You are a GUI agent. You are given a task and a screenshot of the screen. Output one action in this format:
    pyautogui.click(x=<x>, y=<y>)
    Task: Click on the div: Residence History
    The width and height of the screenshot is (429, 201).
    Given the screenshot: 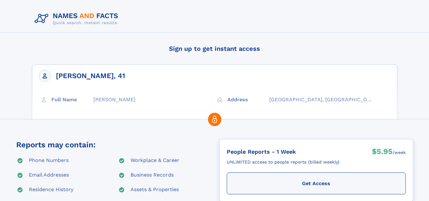 What is the action you would take?
    pyautogui.click(x=51, y=190)
    